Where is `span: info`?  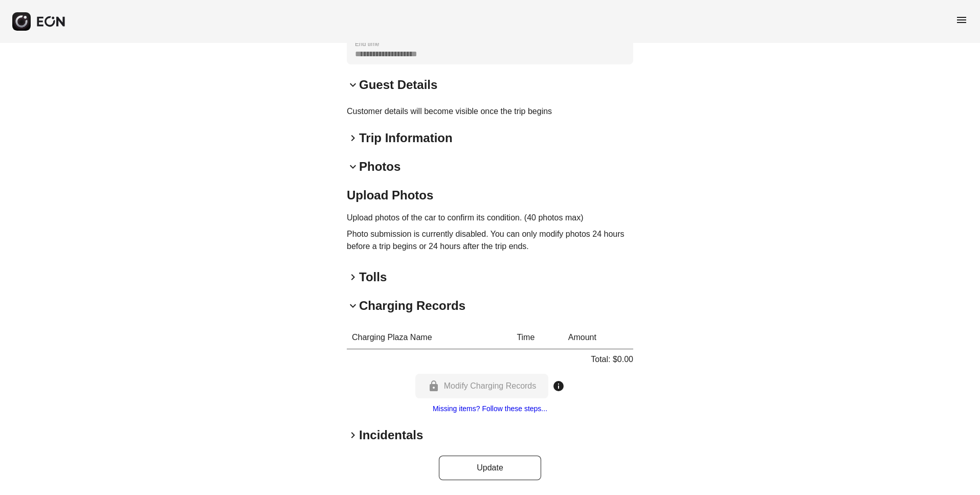
span: info is located at coordinates (559, 387).